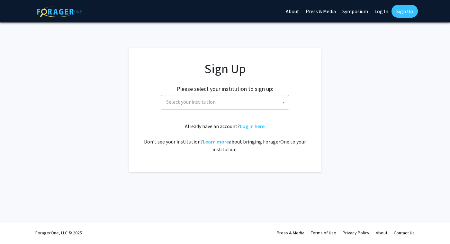  I want to click on a: Press & Media, so click(290, 233).